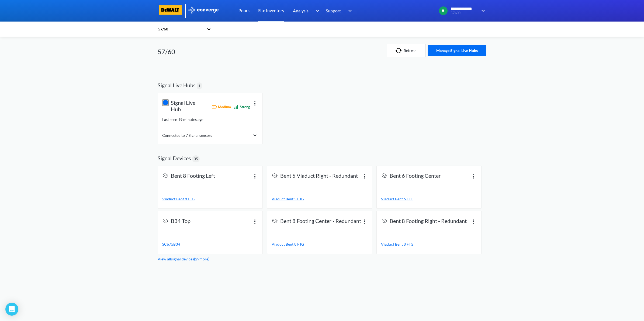 Image resolution: width=644 pixels, height=321 pixels. Describe the element at coordinates (210, 245) in the screenshot. I see `a: SC675B34` at that location.